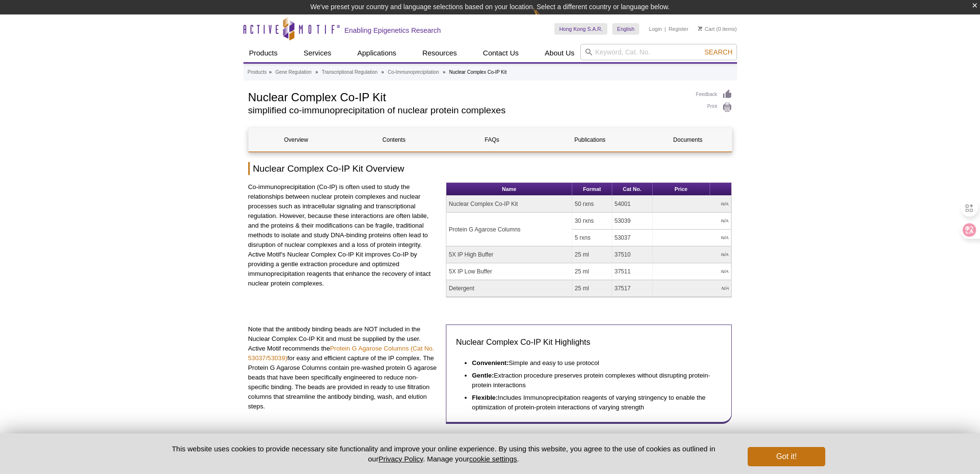  Describe the element at coordinates (658, 52) in the screenshot. I see `input: Keyword, Cat. No.` at that location.